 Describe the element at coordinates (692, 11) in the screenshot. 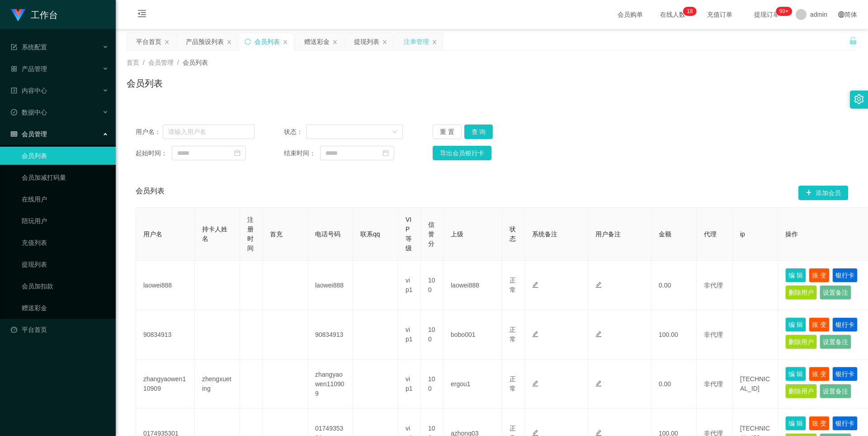

I see `p: 8` at that location.